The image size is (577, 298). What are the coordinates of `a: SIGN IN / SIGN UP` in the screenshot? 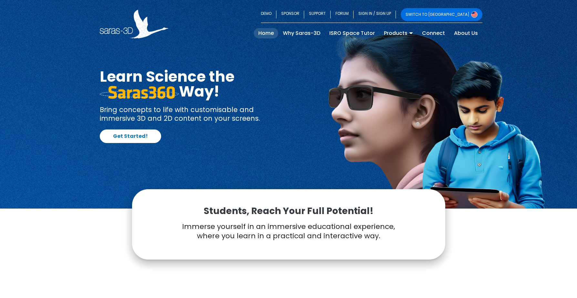 It's located at (375, 15).